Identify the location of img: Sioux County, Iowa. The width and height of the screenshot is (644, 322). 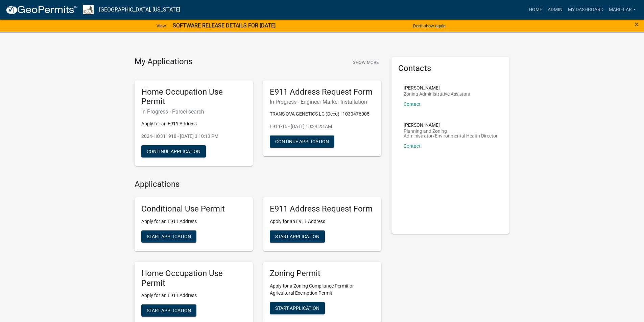
(88, 9).